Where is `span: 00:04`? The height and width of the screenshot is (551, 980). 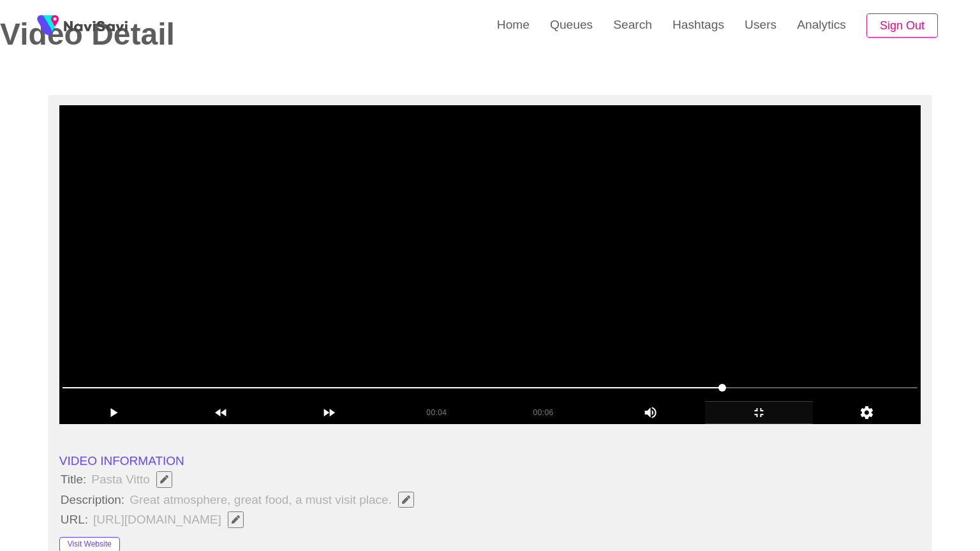 span: 00:04 is located at coordinates (436, 413).